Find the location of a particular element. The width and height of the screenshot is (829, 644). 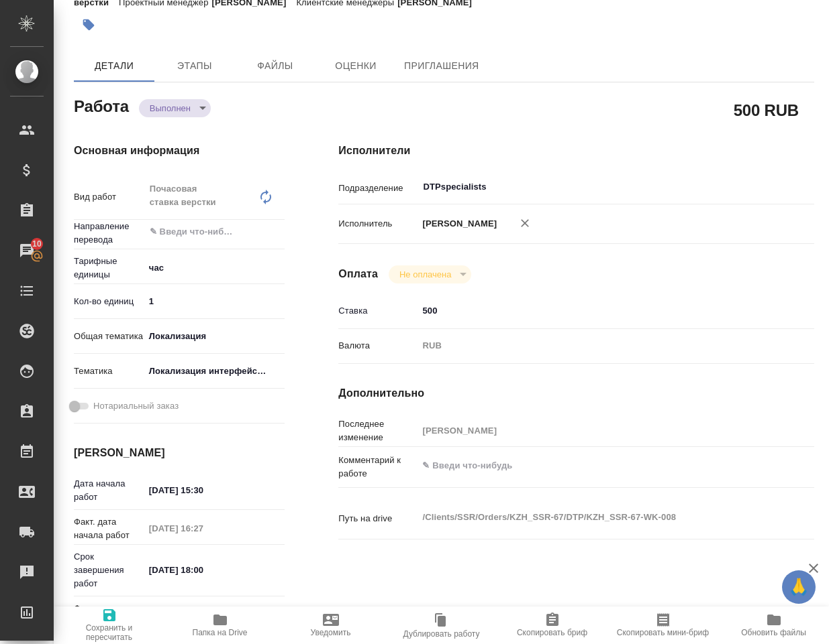

h4: Дополнительно is located at coordinates (576, 394).